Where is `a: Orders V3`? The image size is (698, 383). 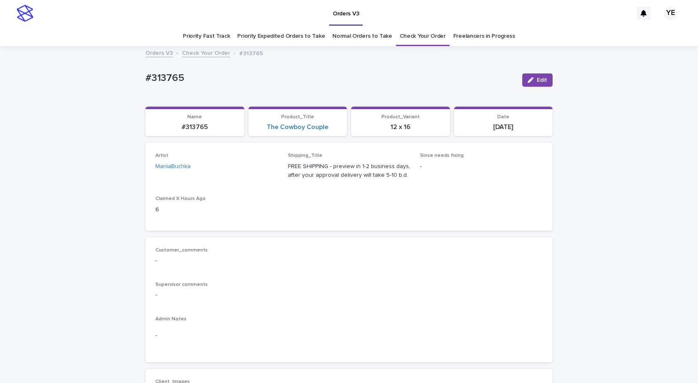
a: Orders V3 is located at coordinates (159, 52).